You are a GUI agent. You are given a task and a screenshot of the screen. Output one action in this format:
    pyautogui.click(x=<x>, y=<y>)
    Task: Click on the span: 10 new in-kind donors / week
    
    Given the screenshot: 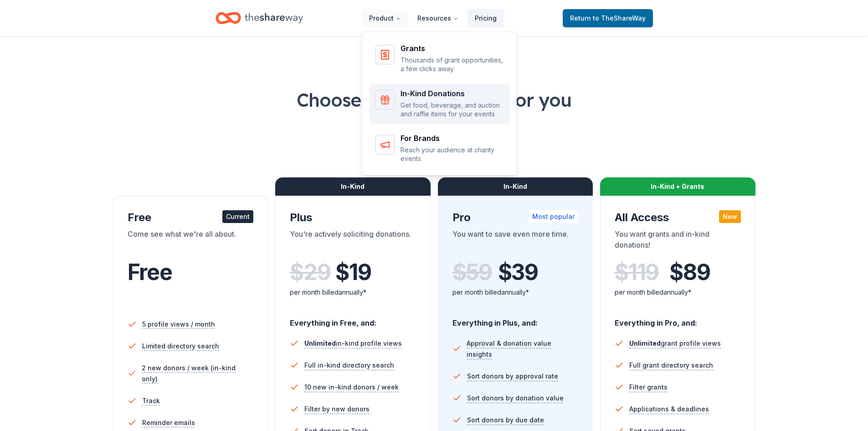 What is the action you would take?
    pyautogui.click(x=351, y=387)
    